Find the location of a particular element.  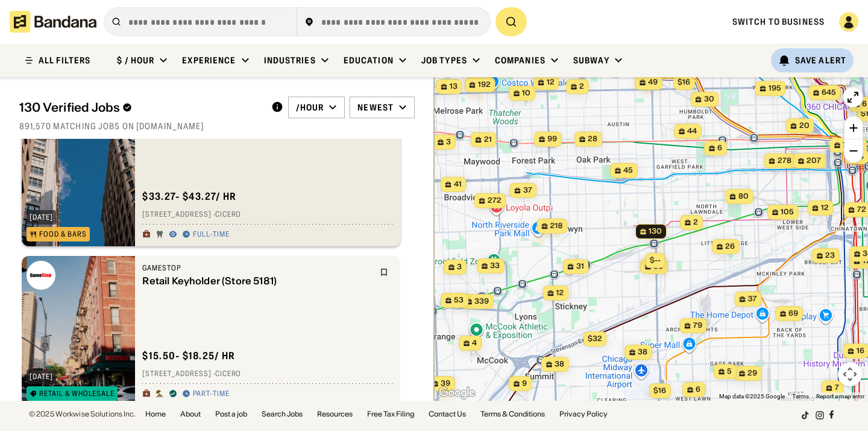

div: Subway is located at coordinates (591, 60).